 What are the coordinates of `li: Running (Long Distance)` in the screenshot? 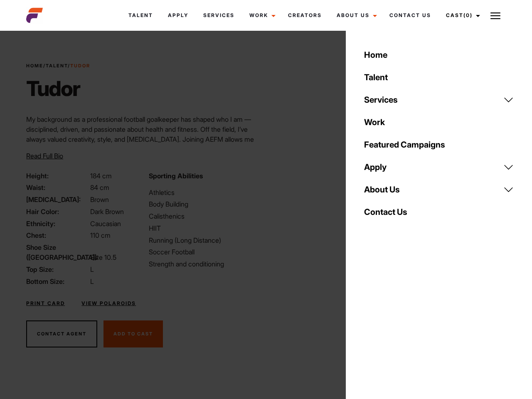 It's located at (205, 240).